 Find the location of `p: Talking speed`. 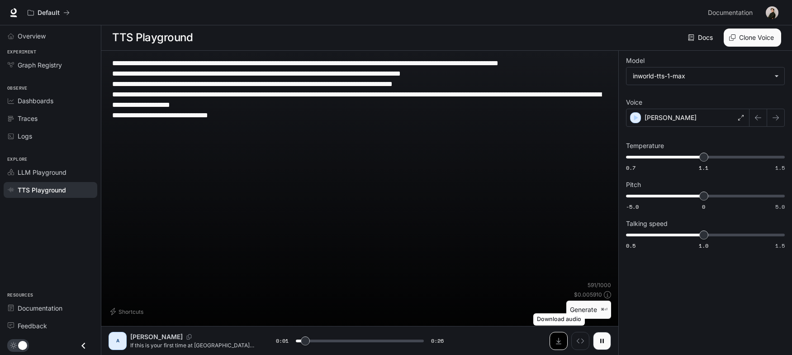

p: Talking speed is located at coordinates (647, 223).